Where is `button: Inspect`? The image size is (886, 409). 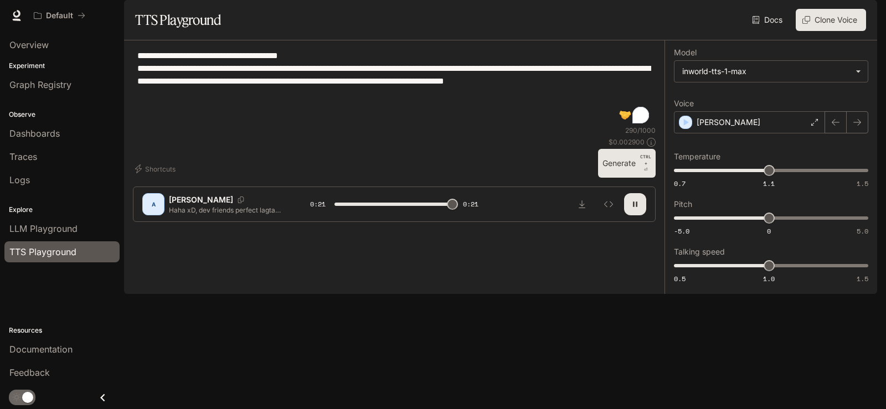
button: Inspect is located at coordinates (609, 204).